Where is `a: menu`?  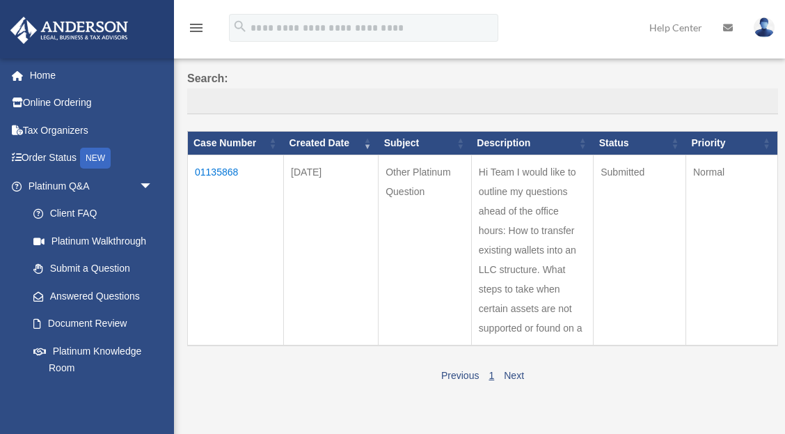 a: menu is located at coordinates (196, 30).